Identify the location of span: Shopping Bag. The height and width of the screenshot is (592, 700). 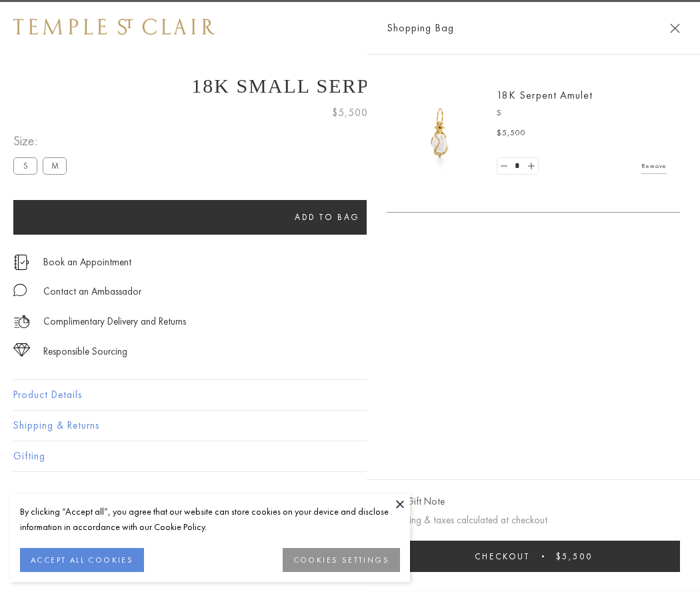
(420, 28).